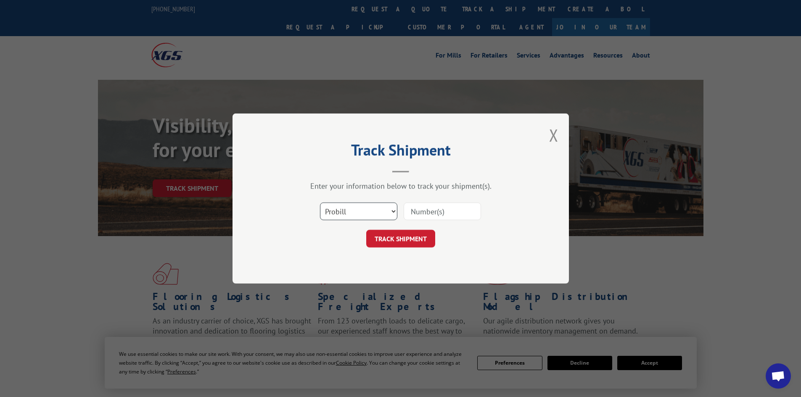 The width and height of the screenshot is (801, 397). I want to click on div: Open chat, so click(778, 376).